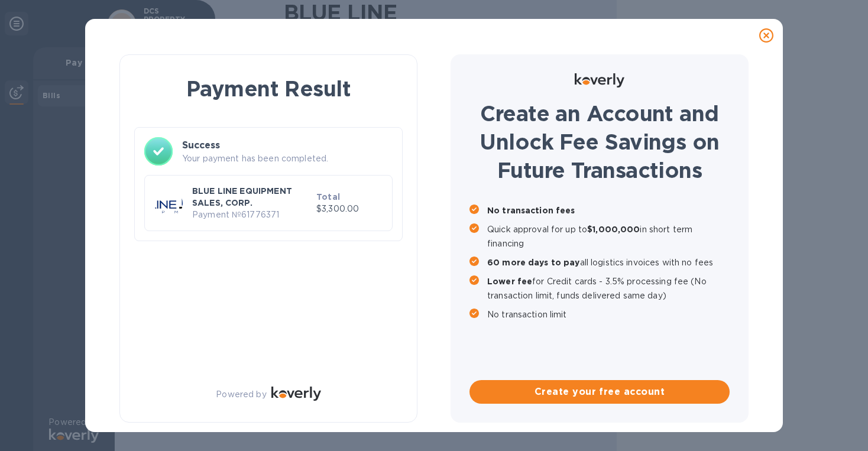  I want to click on span: Create your free account, so click(600, 392).